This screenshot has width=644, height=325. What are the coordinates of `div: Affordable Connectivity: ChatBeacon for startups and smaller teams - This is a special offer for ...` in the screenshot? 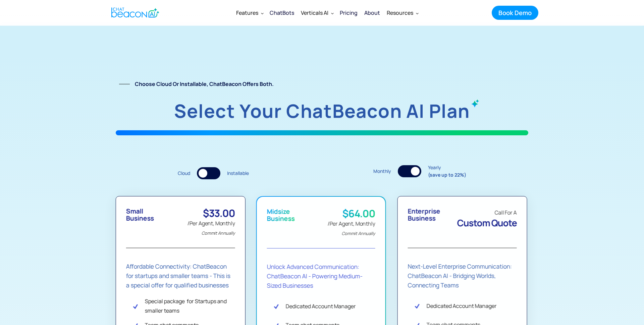 It's located at (180, 276).